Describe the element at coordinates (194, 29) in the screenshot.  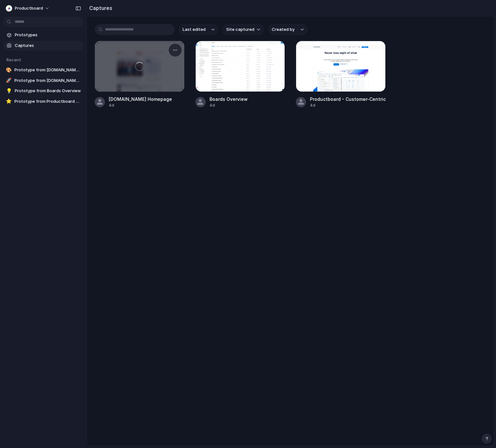
I see `span: Last edited` at that location.